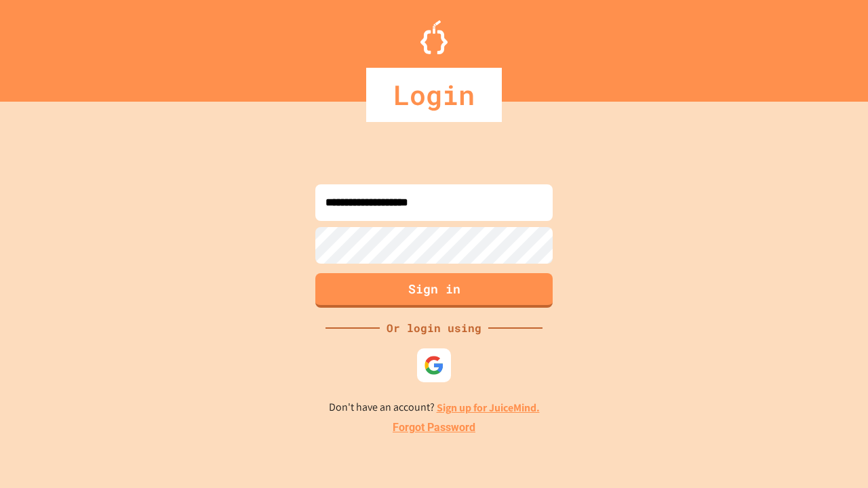 This screenshot has height=488, width=868. Describe the element at coordinates (434, 365) in the screenshot. I see `img: google-icon.svg` at that location.